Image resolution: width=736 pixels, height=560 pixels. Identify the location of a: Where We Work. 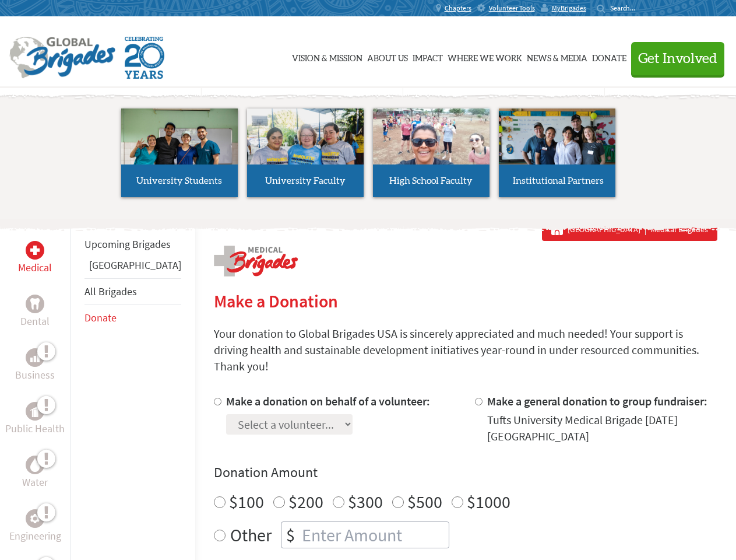
(485, 56).